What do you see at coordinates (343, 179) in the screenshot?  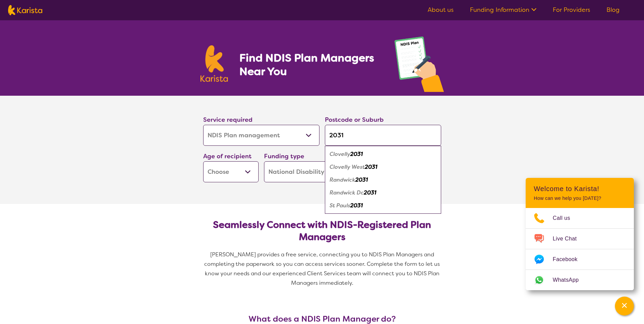 I see `em: Randwick` at bounding box center [343, 179].